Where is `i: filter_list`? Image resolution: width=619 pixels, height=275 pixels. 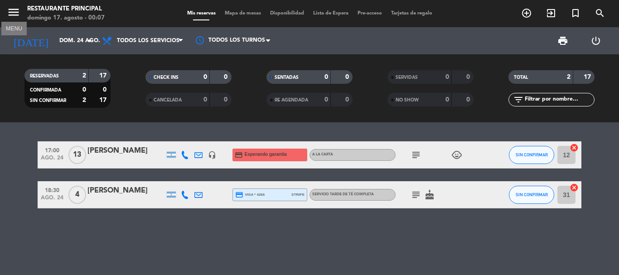
i: filter_list is located at coordinates (518, 100).